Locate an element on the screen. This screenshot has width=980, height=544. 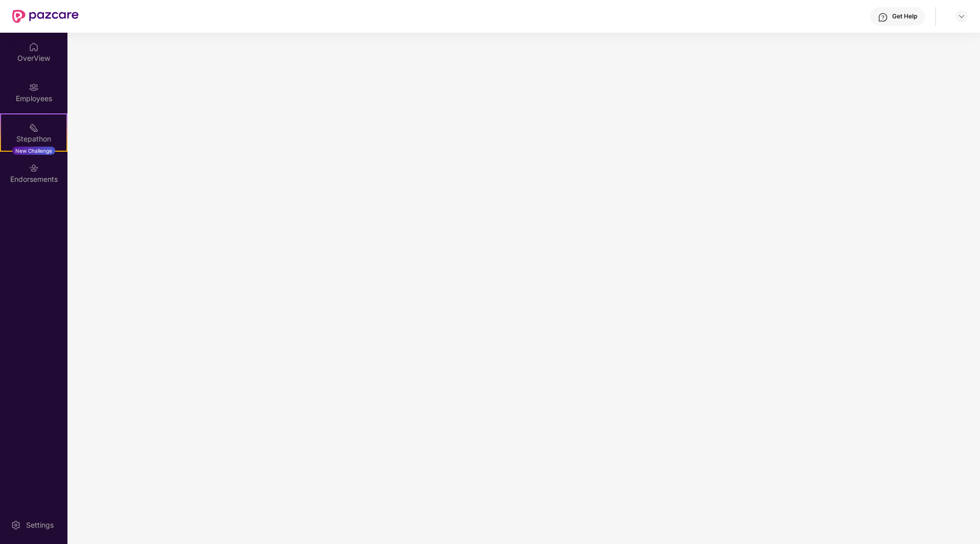
div: Stepathon is located at coordinates (33, 139).